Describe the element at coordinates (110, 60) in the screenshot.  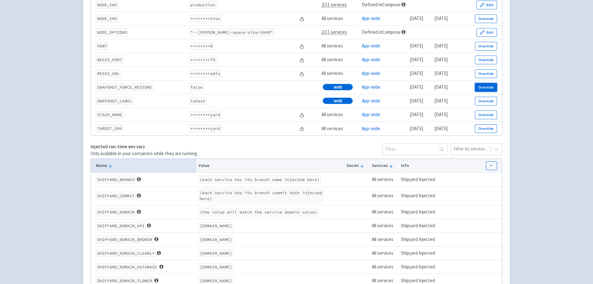
I see `code: REDIS_PORT` at that location.